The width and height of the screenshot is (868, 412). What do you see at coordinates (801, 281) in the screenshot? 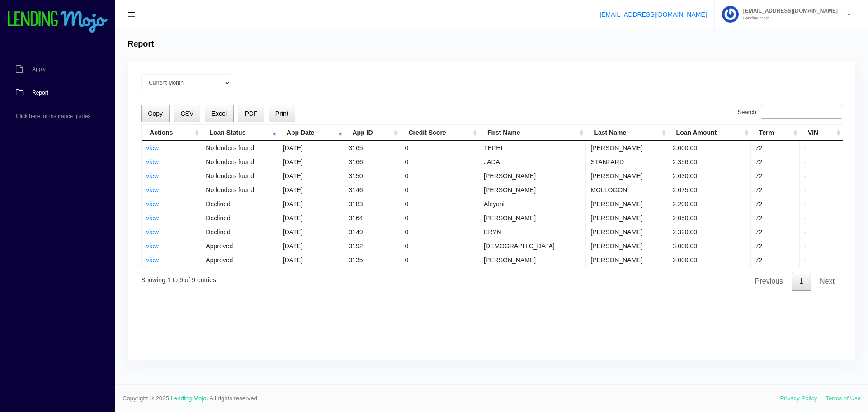
I see `a: 1` at bounding box center [801, 281].